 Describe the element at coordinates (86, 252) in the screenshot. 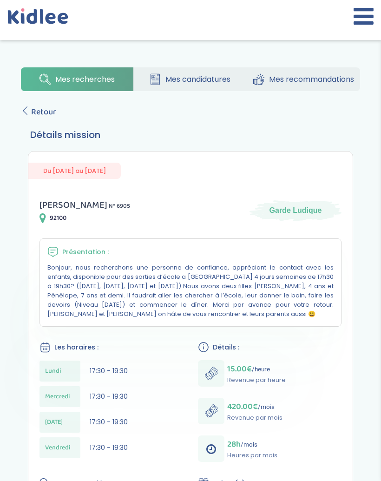

I see `span: Présentation :` at that location.